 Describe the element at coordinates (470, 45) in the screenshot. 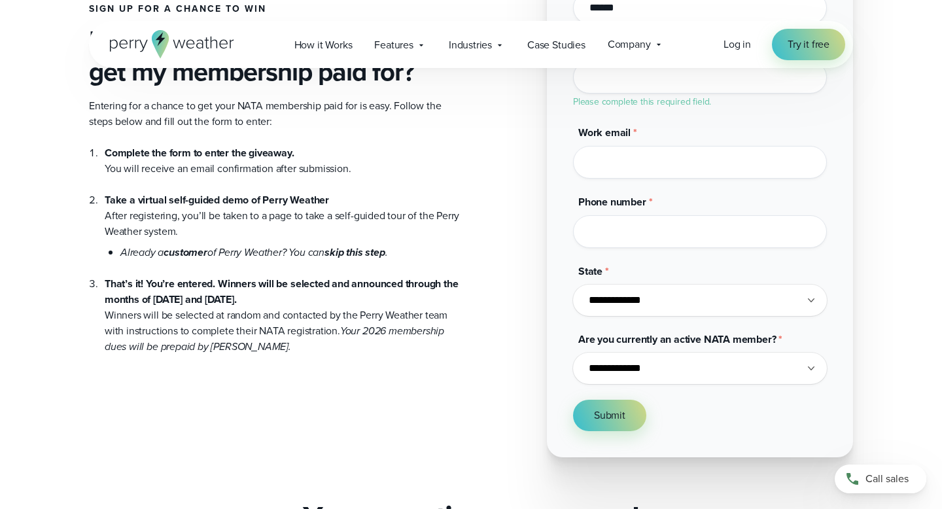

I see `span: Industries` at that location.